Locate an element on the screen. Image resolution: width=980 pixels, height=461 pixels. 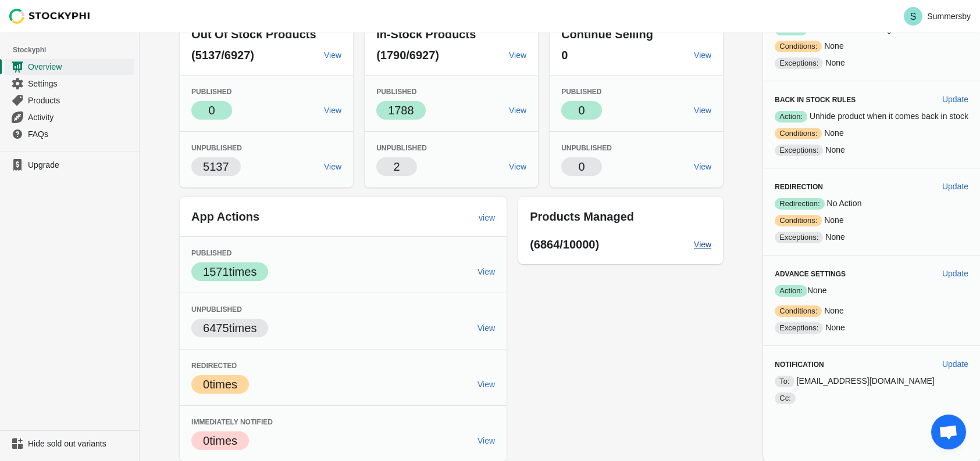
span: Settings is located at coordinates (80, 84).